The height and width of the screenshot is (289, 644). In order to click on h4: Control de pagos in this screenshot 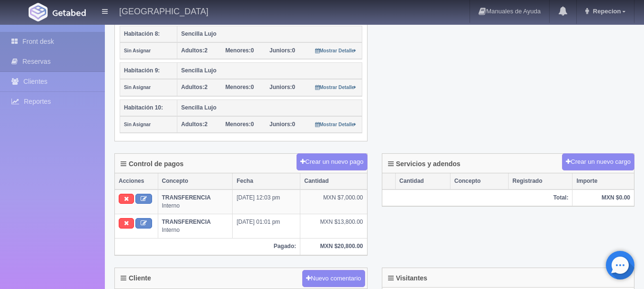, I will do `click(152, 164)`.